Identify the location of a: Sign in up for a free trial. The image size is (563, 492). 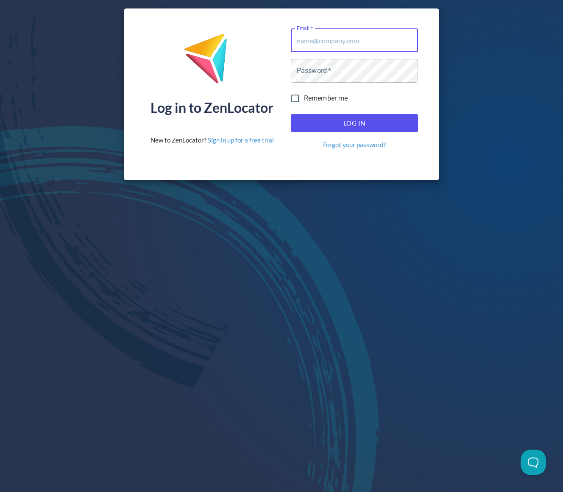
(241, 140).